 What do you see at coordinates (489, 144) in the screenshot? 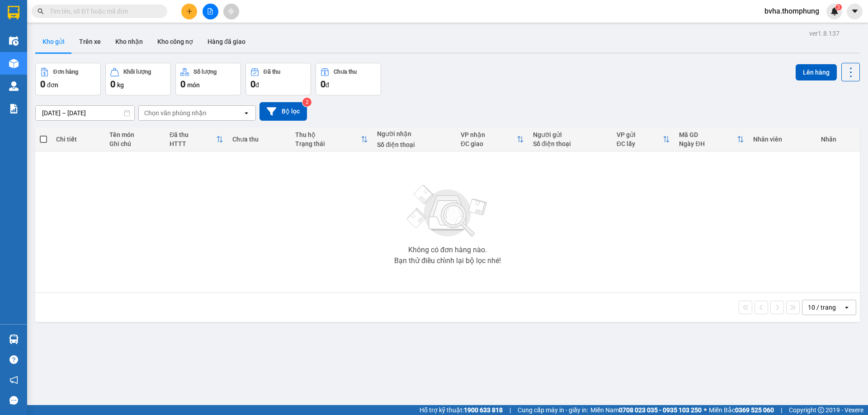
I see `div: ĐC giao` at bounding box center [489, 144].